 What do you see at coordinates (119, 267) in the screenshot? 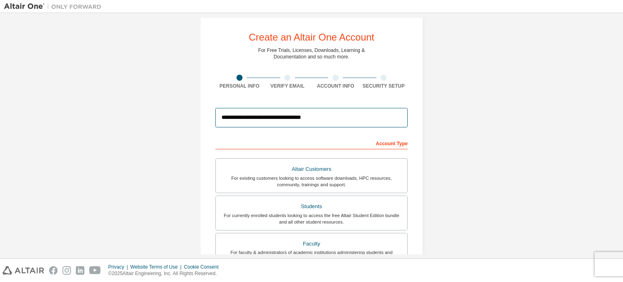
I see `div: Privacy` at bounding box center [119, 267].